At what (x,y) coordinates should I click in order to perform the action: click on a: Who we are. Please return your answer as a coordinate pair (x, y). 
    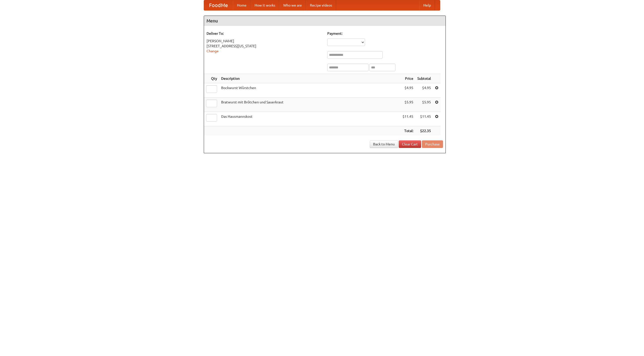
    Looking at the image, I should click on (293, 5).